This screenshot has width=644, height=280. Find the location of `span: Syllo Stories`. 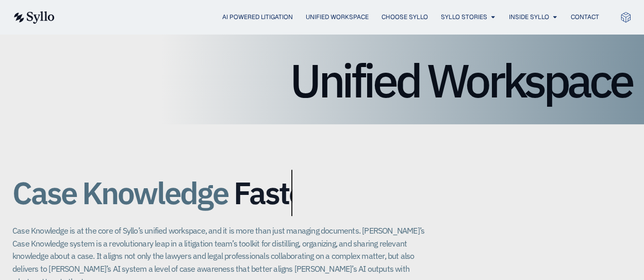

span: Syllo Stories is located at coordinates (464, 17).